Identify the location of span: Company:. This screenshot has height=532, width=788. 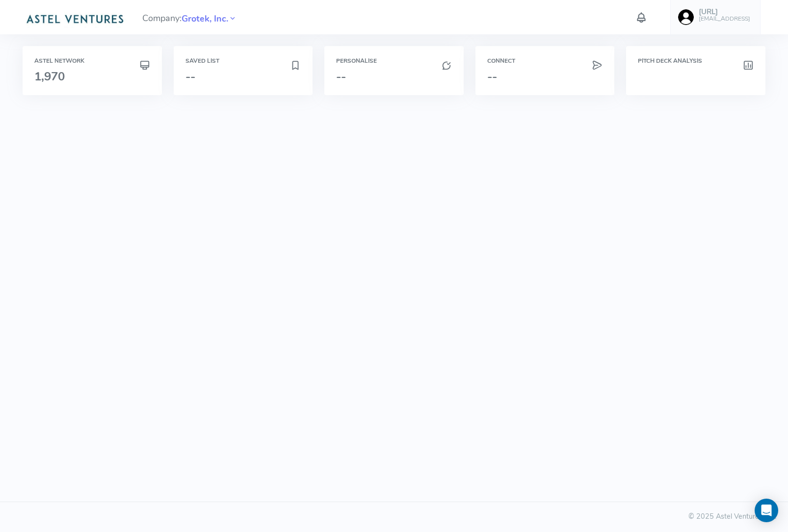
(189, 17).